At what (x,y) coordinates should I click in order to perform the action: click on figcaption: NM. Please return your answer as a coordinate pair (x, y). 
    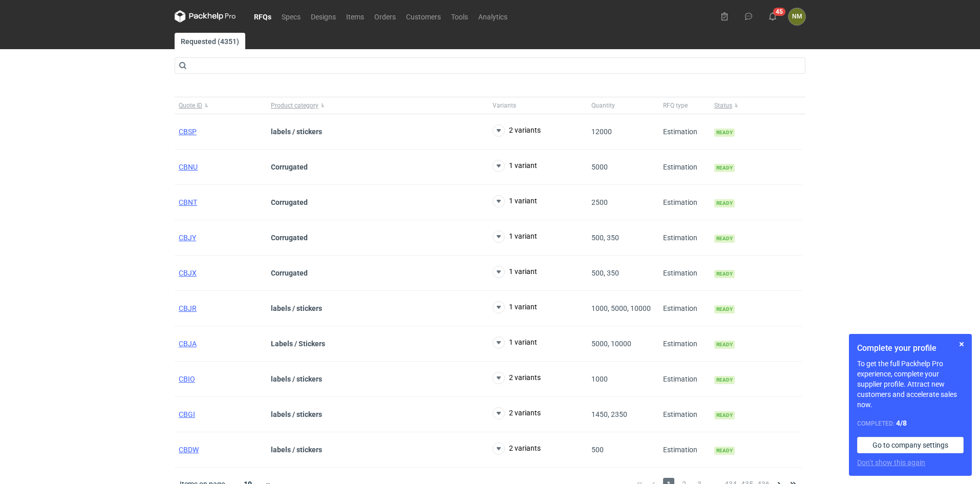
    Looking at the image, I should click on (797, 16).